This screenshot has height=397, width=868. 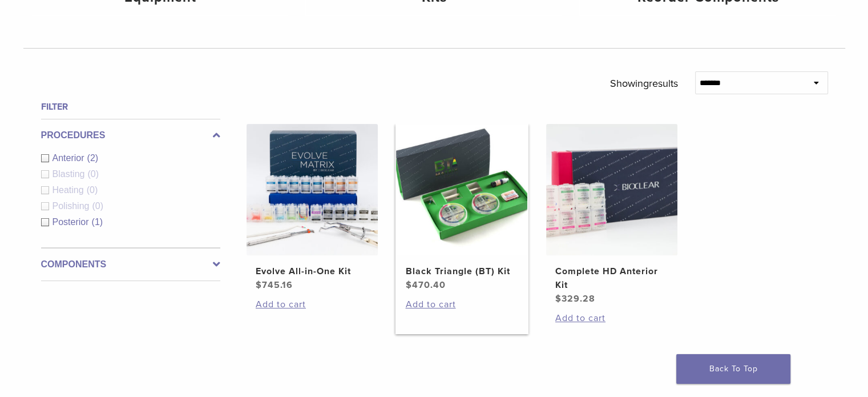 What do you see at coordinates (462, 208) in the screenshot?
I see `a: Black Triangle (BT) KitBlack Triangle (BT) Kit $470.40` at bounding box center [462, 208].